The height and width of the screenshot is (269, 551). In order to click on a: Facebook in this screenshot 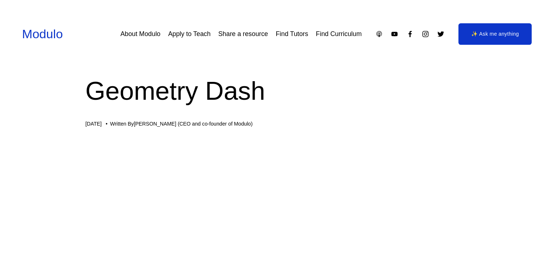, I will do `click(410, 34)`.